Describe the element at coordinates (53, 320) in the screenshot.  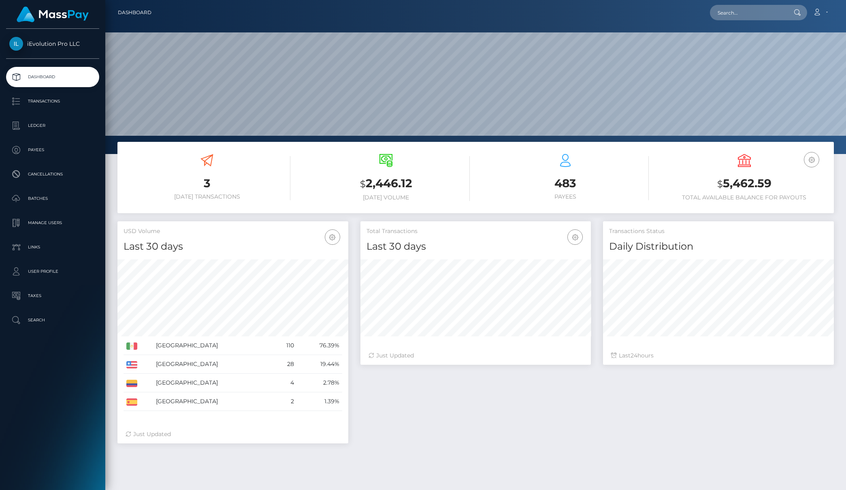
I see `a: Search` at that location.